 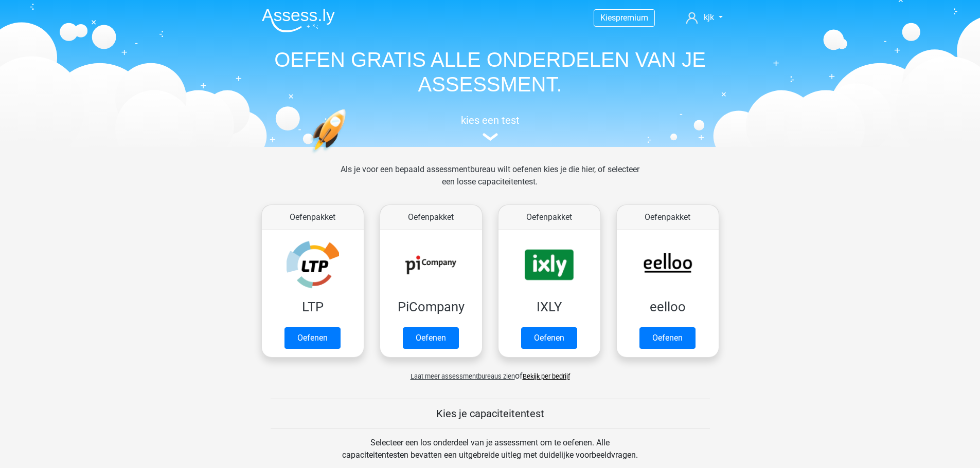 I want to click on div: Als je voor een bepaald assessmentbureau wilt oefenen kies je die hier, of selecteer een losse ca..., so click(x=489, y=182).